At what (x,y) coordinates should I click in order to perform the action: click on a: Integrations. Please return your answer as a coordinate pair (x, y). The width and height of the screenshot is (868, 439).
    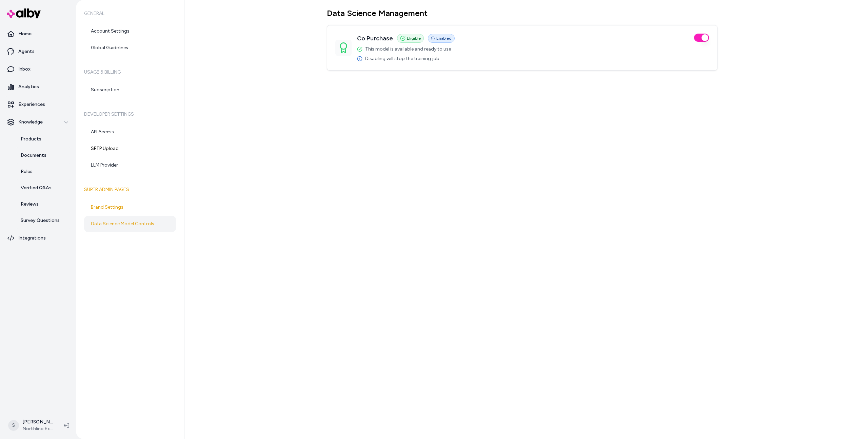
    Looking at the image, I should click on (38, 238).